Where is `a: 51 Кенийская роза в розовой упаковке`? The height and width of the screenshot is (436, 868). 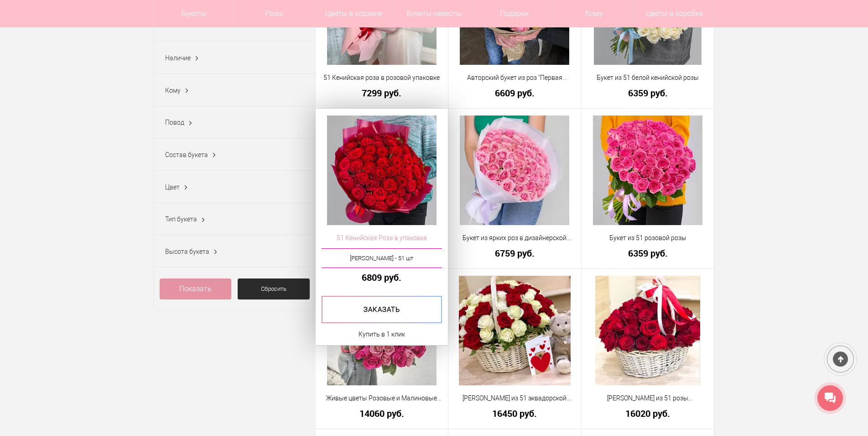
a: 51 Кенийская роза в розовой упаковке is located at coordinates (382, 77).